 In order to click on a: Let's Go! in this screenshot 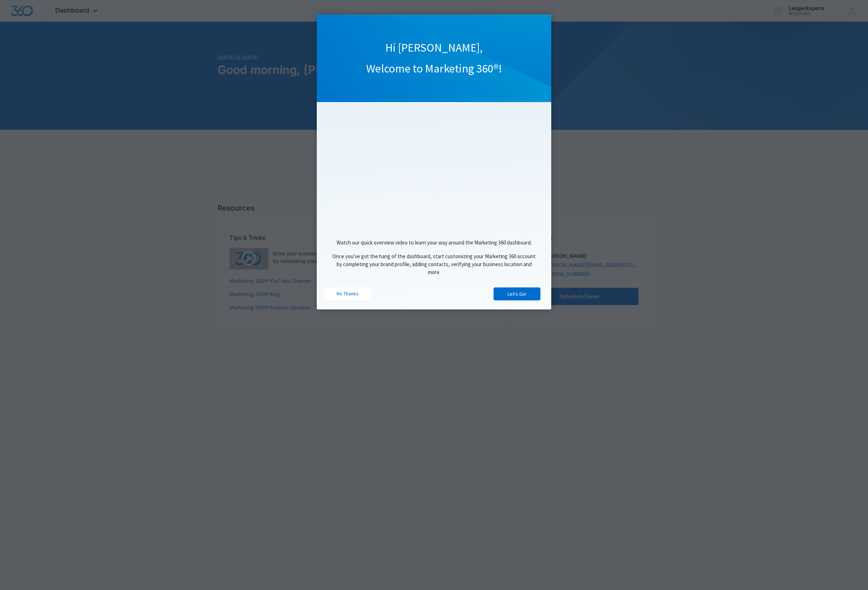, I will do `click(517, 294)`.